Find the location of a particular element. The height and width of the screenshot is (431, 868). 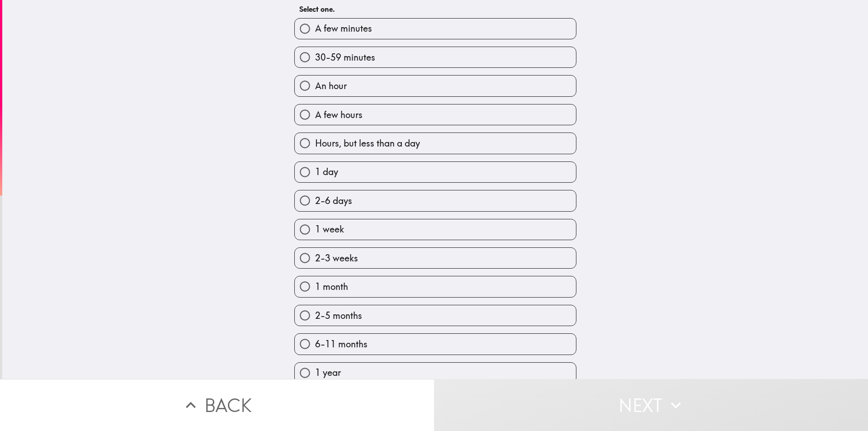

span: A few minutes is located at coordinates (344, 28).